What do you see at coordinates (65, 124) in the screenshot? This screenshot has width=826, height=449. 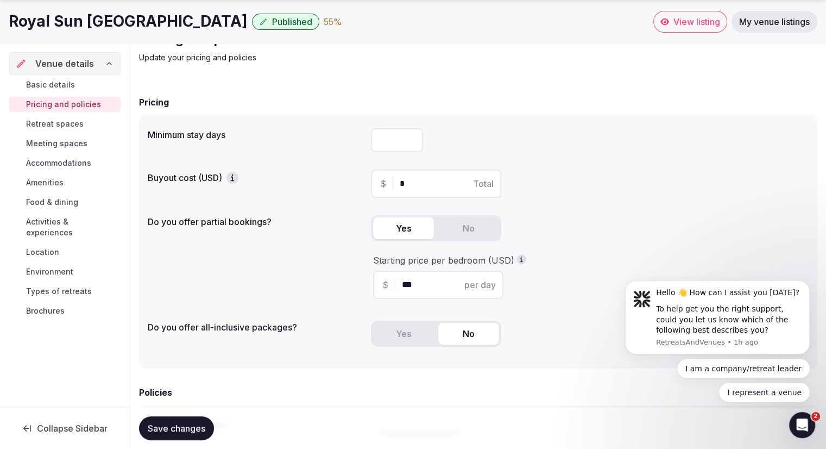 I see `a: Retreat spaces` at bounding box center [65, 124].